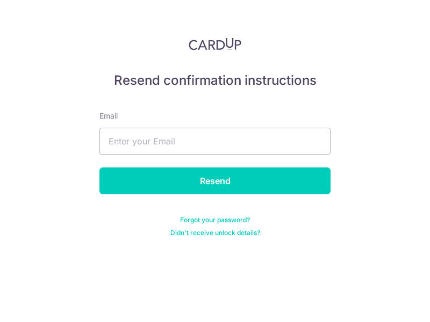 This screenshot has height=322, width=430. I want to click on img: CardUp Logo, so click(215, 44).